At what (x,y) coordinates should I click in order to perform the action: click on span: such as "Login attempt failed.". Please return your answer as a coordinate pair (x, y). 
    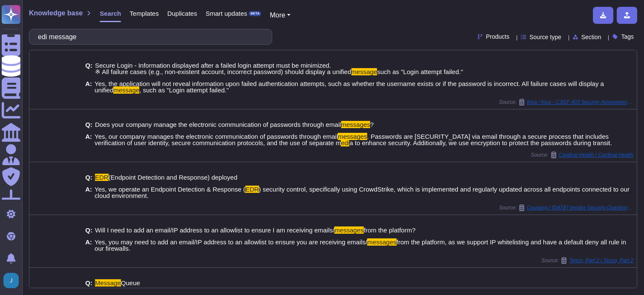
    Looking at the image, I should click on (420, 71).